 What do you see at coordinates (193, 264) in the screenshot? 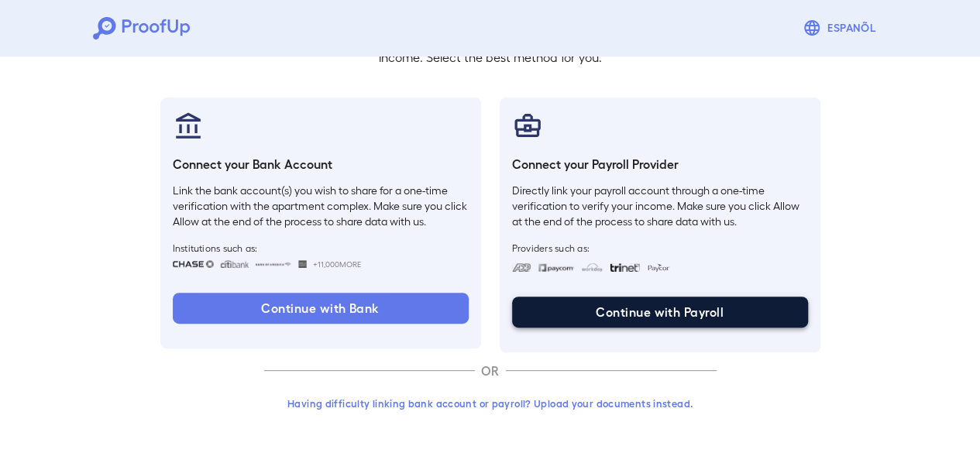
I see `img: chase.svg` at bounding box center [193, 264].